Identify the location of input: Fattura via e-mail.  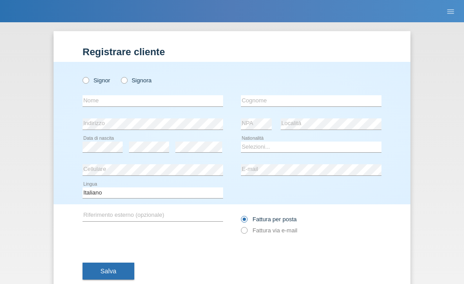
(243, 233).